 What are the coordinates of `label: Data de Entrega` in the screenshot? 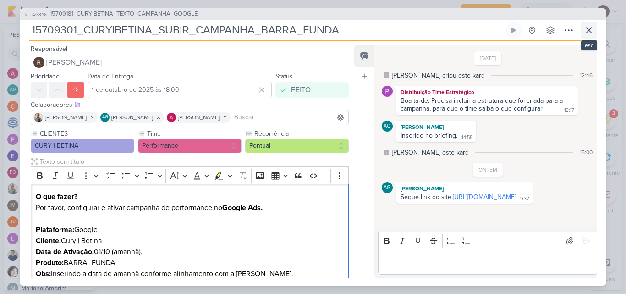 It's located at (110, 76).